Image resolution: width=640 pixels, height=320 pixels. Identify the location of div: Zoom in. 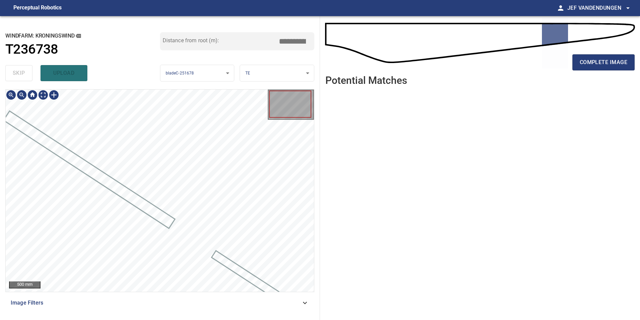
(11, 95).